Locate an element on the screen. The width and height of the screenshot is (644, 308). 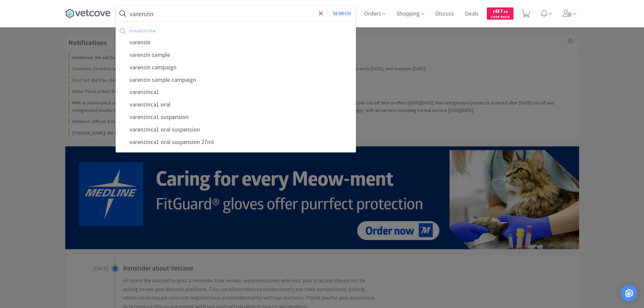
a: $437.58Cash Back is located at coordinates (500, 13).